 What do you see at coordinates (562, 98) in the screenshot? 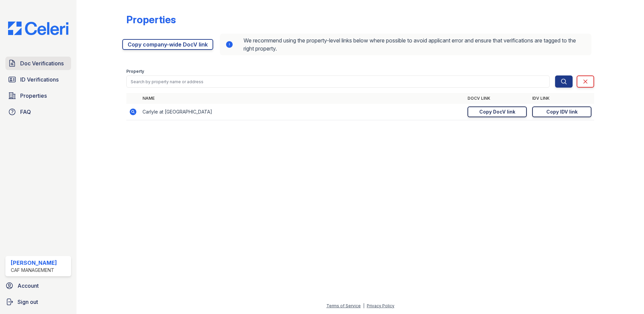
I see `th: IDV Link` at bounding box center [562, 98].